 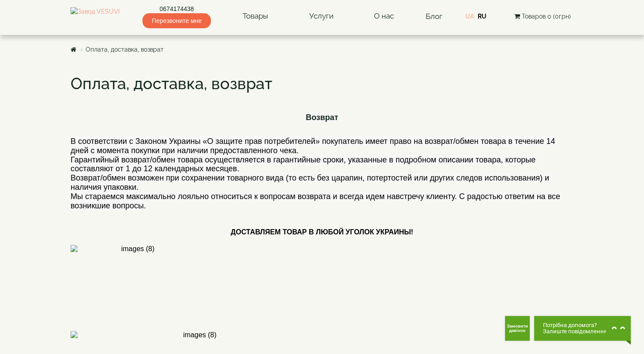 What do you see at coordinates (315, 173) in the screenshot?
I see `font: В соответствии с Законом Украины «О защите прав потребителей» покупатель имеет право на возврат/о...` at bounding box center [315, 173].